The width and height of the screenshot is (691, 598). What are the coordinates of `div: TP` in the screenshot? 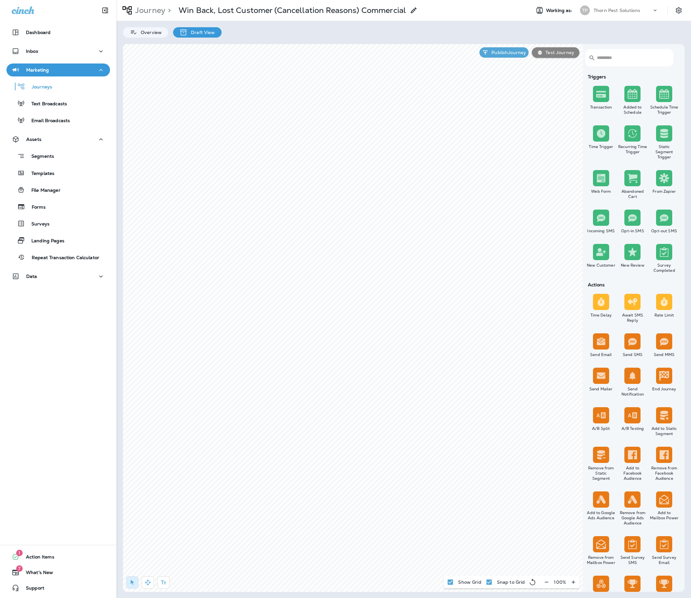 It's located at (585, 10).